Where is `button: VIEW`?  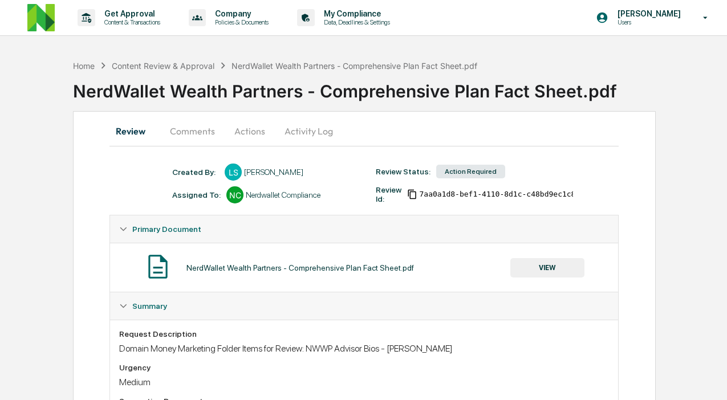 button: VIEW is located at coordinates (547, 268).